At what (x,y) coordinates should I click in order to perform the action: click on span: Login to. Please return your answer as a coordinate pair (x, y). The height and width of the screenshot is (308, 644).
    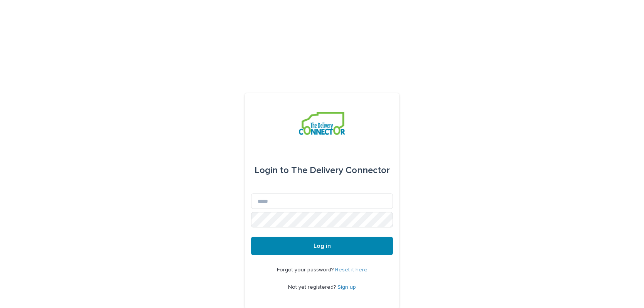
    Looking at the image, I should click on (271, 170).